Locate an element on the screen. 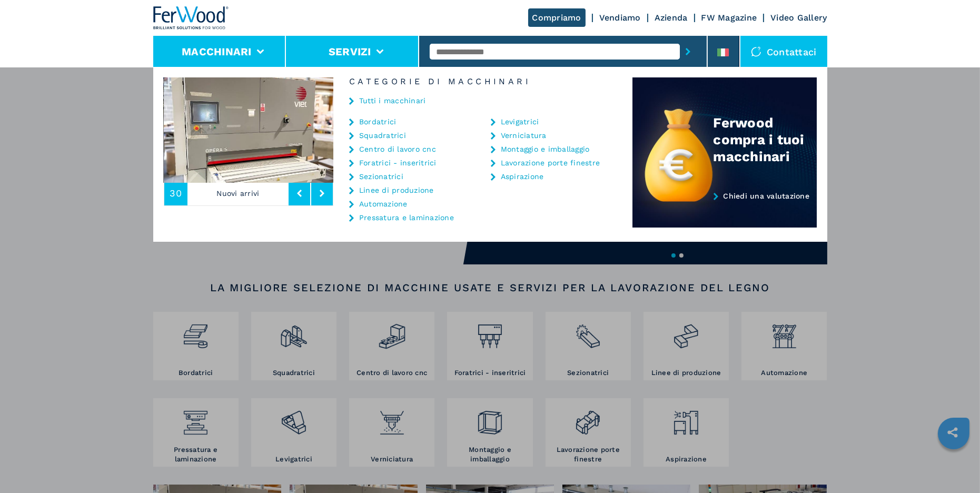 This screenshot has width=980, height=493. a: Tutti i macchinari is located at coordinates (392, 101).